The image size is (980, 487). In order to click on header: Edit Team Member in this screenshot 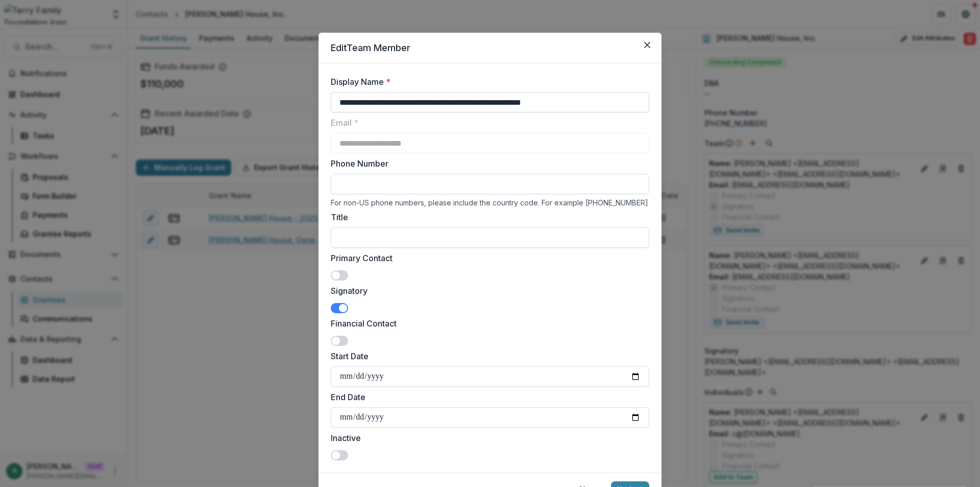, I will do `click(490, 48)`.